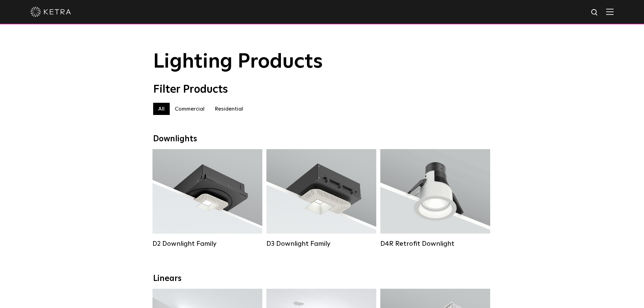 Image resolution: width=644 pixels, height=308 pixels. What do you see at coordinates (322, 279) in the screenshot?
I see `div: Linears` at bounding box center [322, 279].